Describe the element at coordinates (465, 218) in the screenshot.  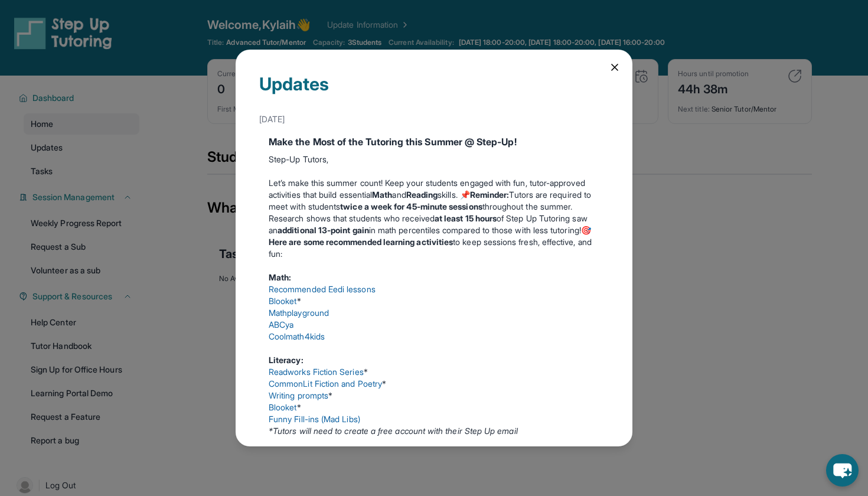
I see `strong: at least 15 hours` at that location.